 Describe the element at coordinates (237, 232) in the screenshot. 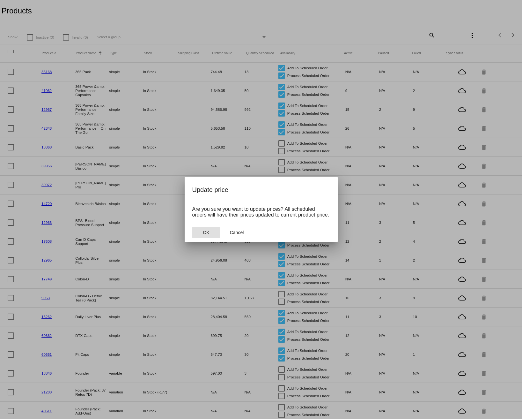

I see `span: Cancel` at that location.